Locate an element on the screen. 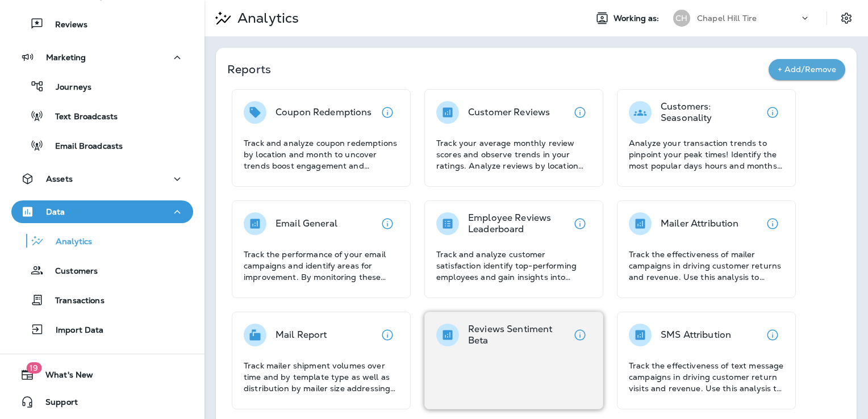  p: Assets is located at coordinates (59, 179).